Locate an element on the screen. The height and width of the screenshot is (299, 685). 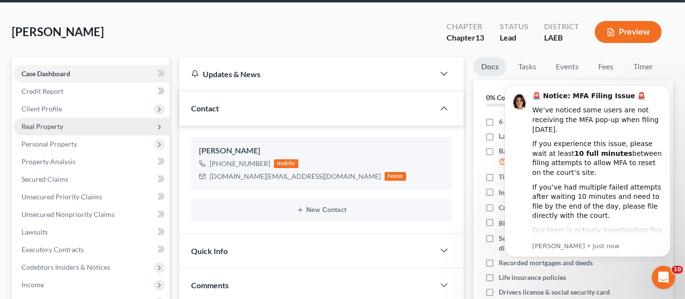
div: District is located at coordinates (562, 26).